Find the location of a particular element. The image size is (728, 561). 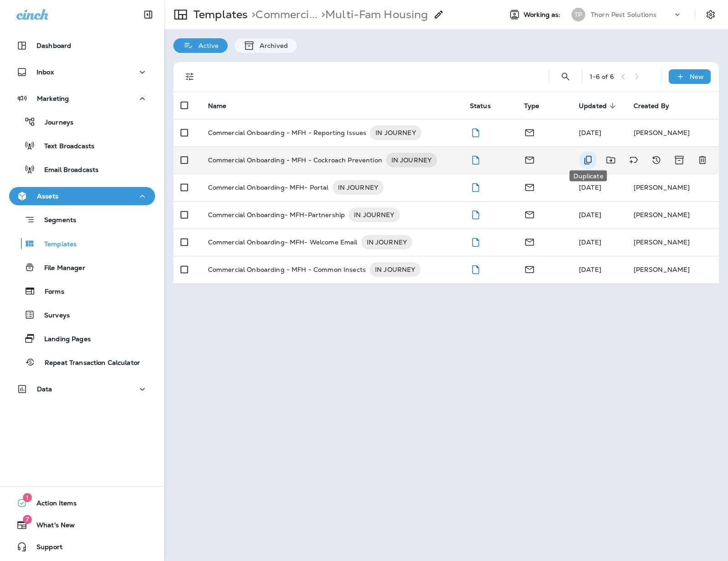

p: Marketing is located at coordinates (53, 98).